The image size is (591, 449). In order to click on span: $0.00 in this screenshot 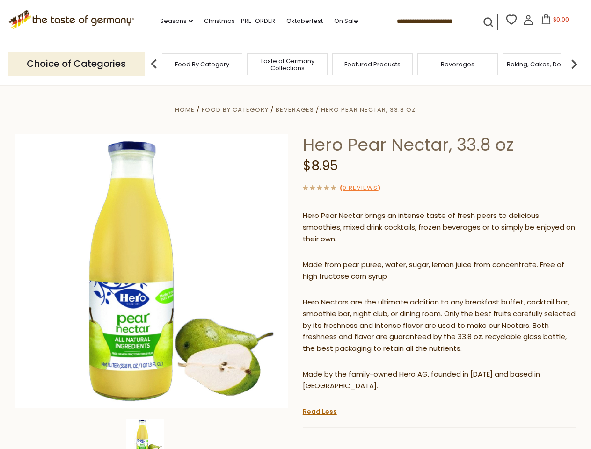, I will do `click(561, 19)`.